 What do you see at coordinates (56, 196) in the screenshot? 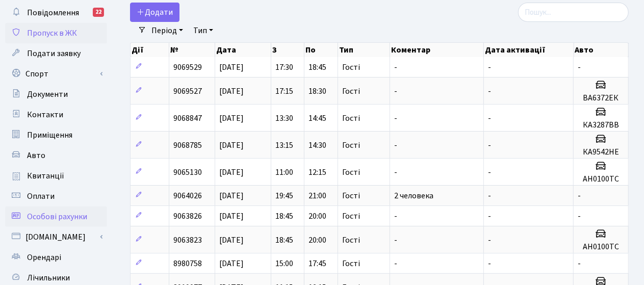
I see `a: Оплати` at bounding box center [56, 196].